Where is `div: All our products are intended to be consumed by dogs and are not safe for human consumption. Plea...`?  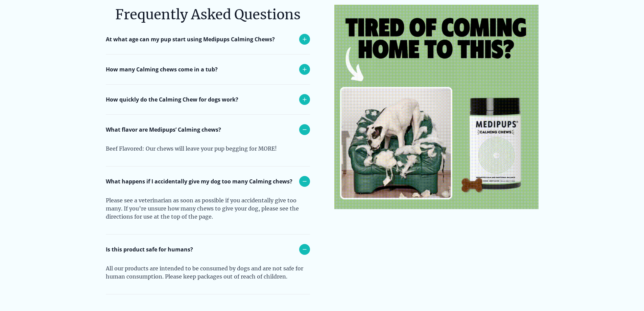
div: All our products are intended to be consumed by dogs and are not safe for human consumption. Plea... is located at coordinates (208, 279).